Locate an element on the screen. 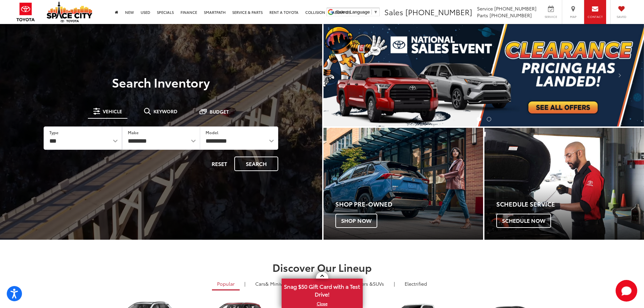 The width and height of the screenshot is (644, 308). span: Map is located at coordinates (573, 16).